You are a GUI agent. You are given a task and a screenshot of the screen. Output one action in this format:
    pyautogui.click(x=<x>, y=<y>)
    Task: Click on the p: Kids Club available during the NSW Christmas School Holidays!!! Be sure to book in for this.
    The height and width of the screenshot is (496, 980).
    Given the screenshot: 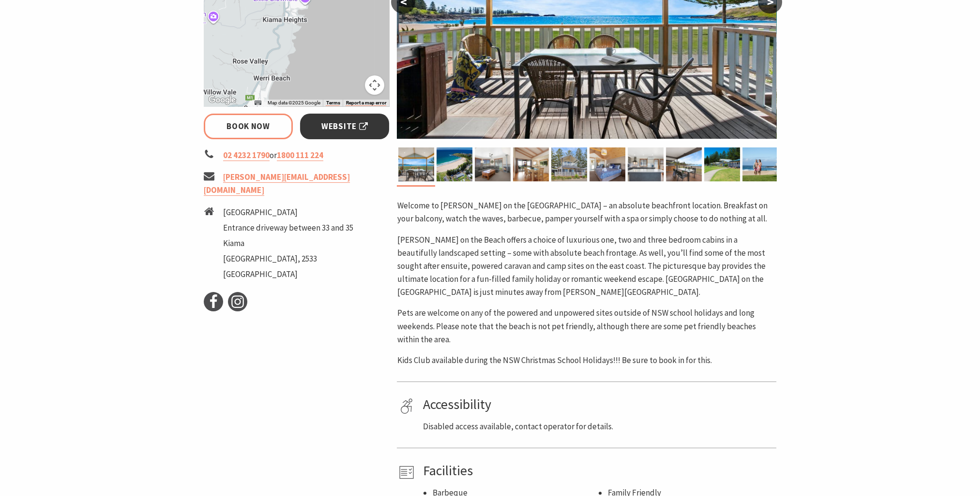 What is the action you would take?
    pyautogui.click(x=586, y=360)
    